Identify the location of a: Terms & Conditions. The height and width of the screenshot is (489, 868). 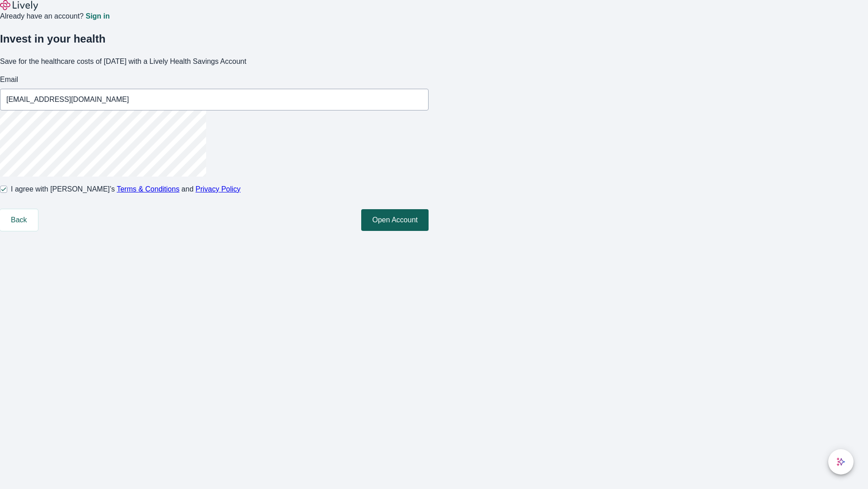
(148, 189).